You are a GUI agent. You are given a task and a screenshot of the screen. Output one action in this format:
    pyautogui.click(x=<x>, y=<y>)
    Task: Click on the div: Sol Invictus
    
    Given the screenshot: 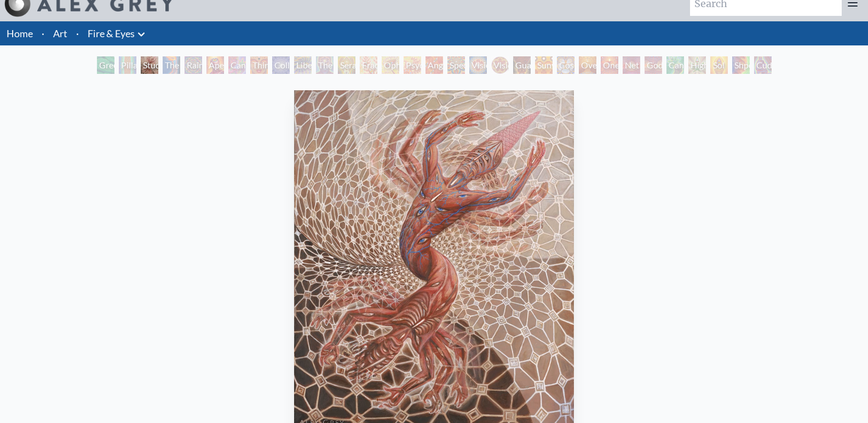 What is the action you would take?
    pyautogui.click(x=719, y=65)
    